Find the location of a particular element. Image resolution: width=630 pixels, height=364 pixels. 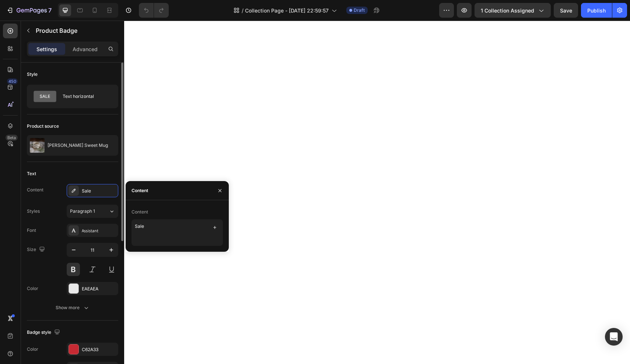

span: Save is located at coordinates (566, 10).